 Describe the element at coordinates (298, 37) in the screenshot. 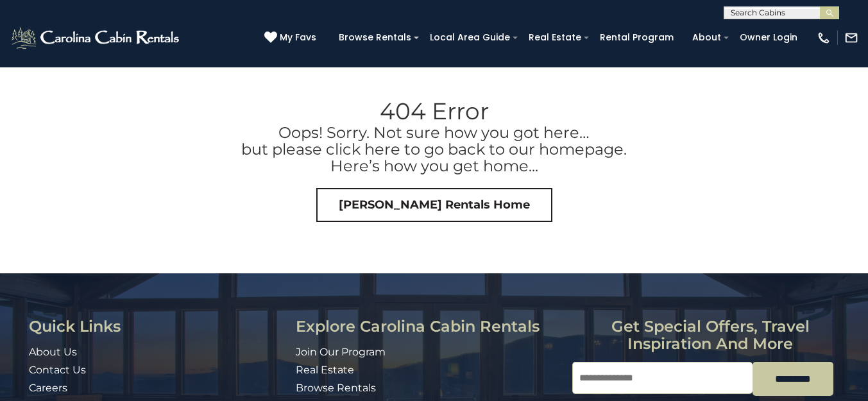

I see `span: My Favs` at that location.